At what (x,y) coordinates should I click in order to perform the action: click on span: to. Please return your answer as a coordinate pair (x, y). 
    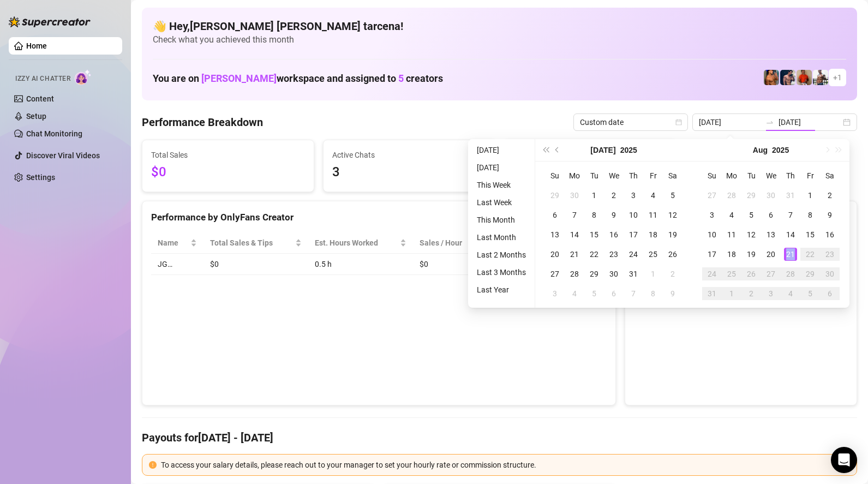
    Looking at the image, I should click on (770, 122).